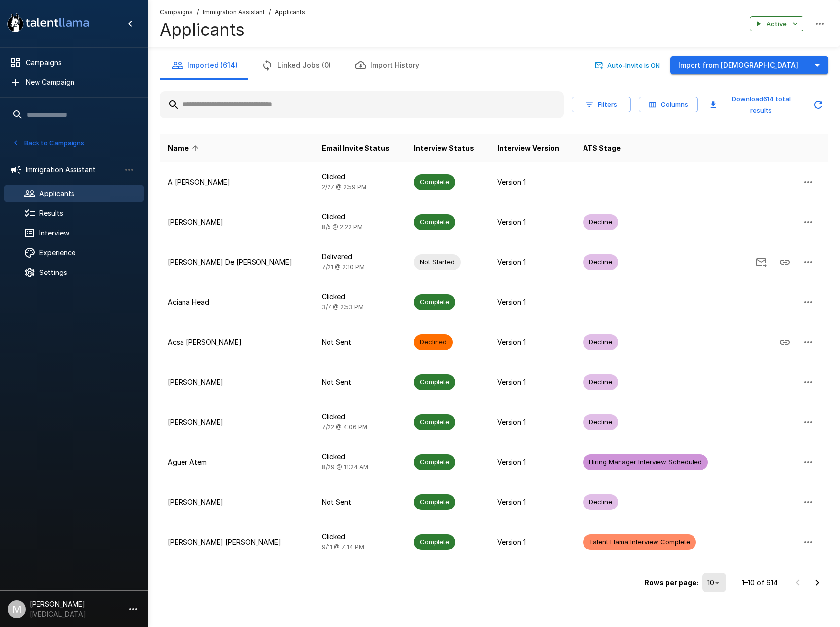  Describe the element at coordinates (387, 65) in the screenshot. I see `button: Import History` at that location.